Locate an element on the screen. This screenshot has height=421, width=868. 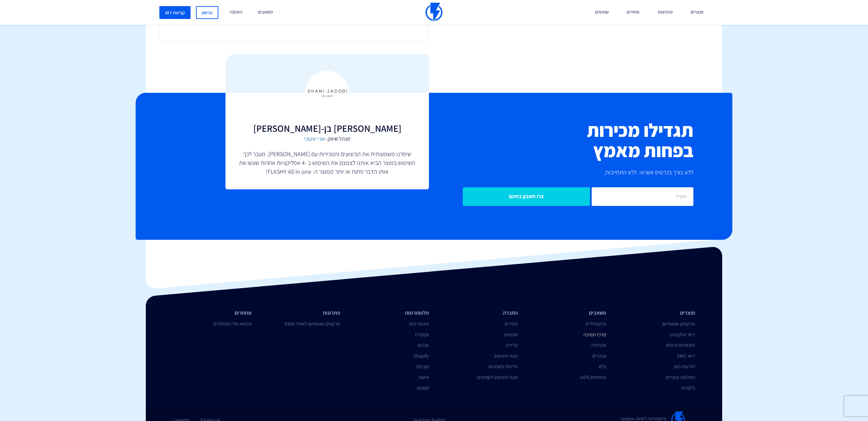
a: מרקטינג אוטומישן לאתרי מסחר is located at coordinates (312, 323).